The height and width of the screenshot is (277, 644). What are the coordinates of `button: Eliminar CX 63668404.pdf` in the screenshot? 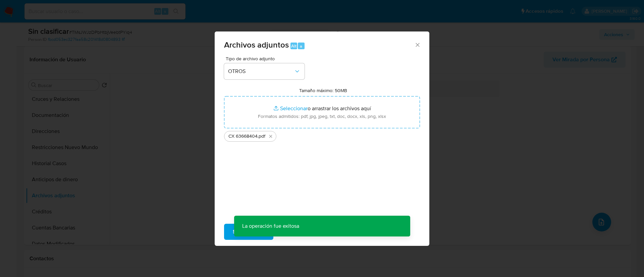 It's located at (271, 136).